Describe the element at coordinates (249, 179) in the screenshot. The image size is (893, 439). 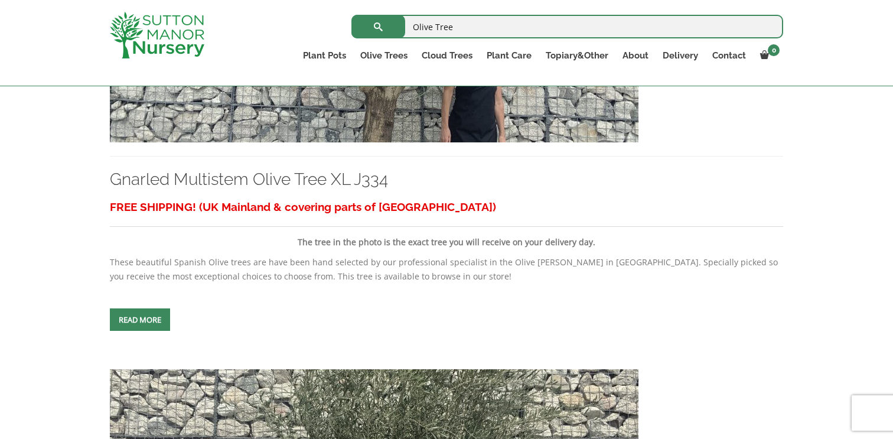
I see `a: Gnarled Multistem Olive Tree XL J334` at that location.